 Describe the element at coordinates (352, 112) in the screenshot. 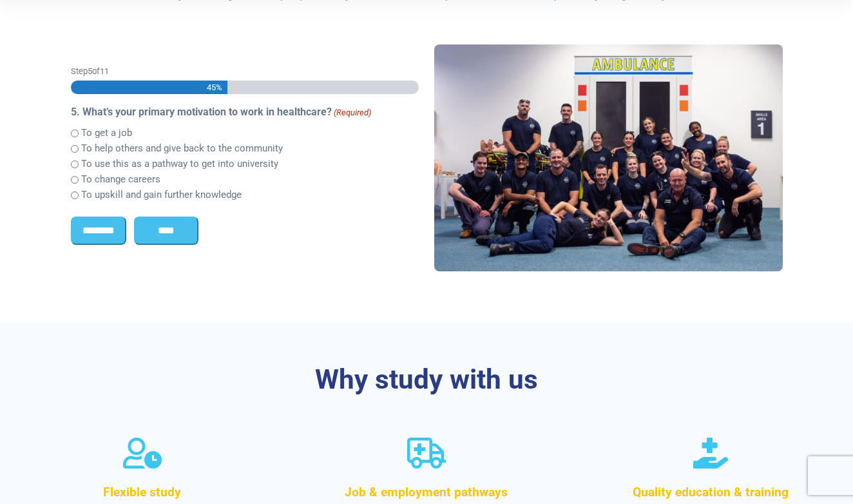

I see `span: (Required)` at that location.